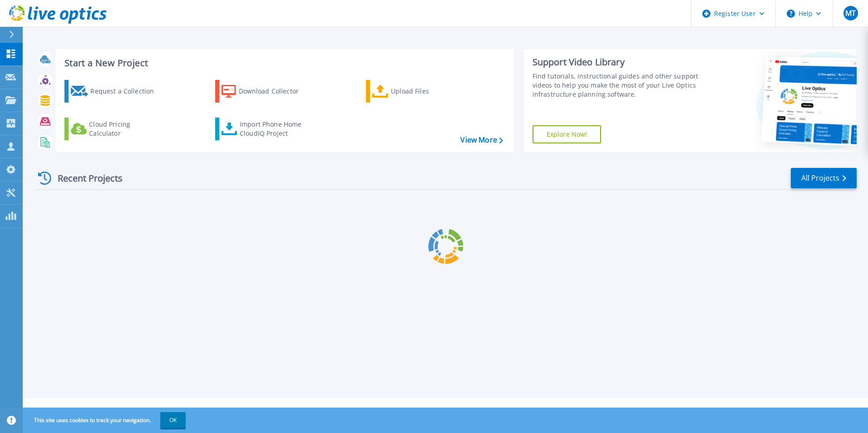 This screenshot has height=433, width=868. I want to click on a: Explore Now!, so click(567, 134).